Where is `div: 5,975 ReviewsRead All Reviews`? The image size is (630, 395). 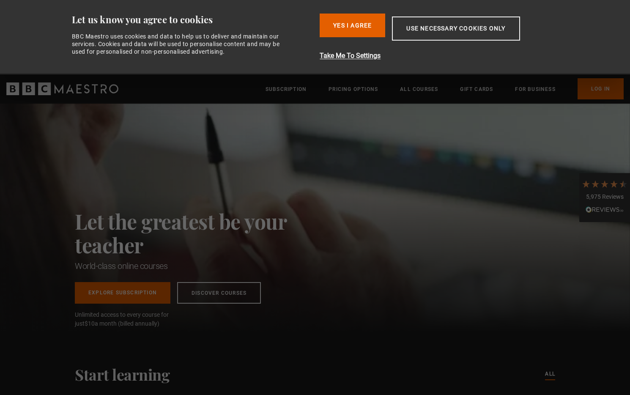 div: 5,975 ReviewsRead All Reviews is located at coordinates (605, 198).